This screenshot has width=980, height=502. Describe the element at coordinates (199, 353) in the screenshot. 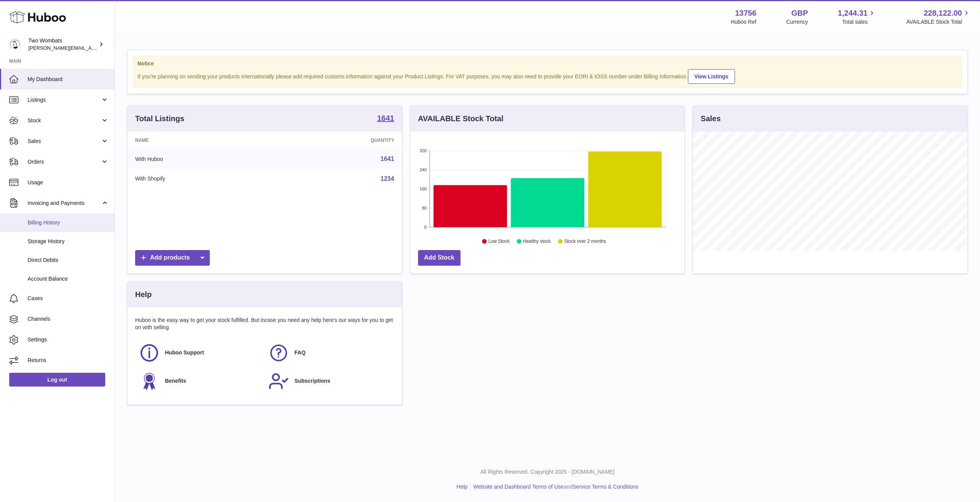

I see `a: Huboo Support` at that location.